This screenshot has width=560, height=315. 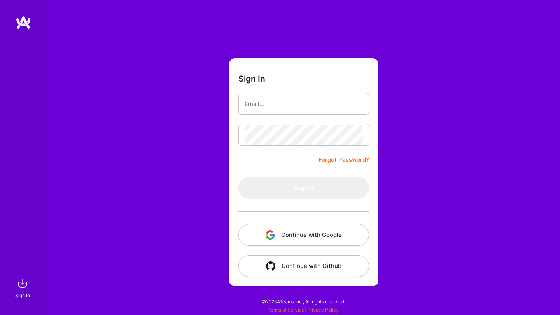 I want to click on a: sign inSign In, so click(x=23, y=287).